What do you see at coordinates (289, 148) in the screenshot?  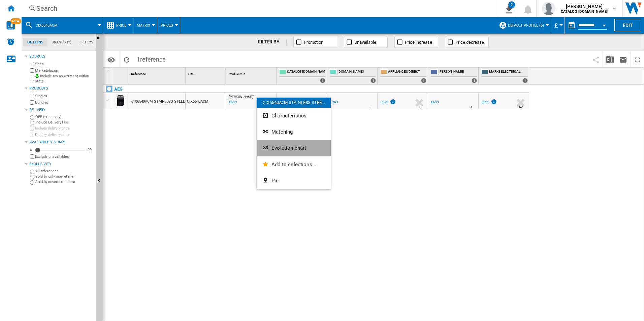 I see `span: Evolution chart` at bounding box center [289, 148].